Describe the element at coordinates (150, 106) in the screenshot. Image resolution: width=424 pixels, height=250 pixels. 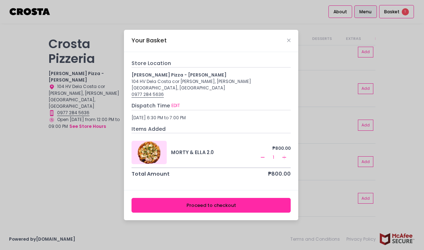
I see `span: Dispatch Time` at that location.